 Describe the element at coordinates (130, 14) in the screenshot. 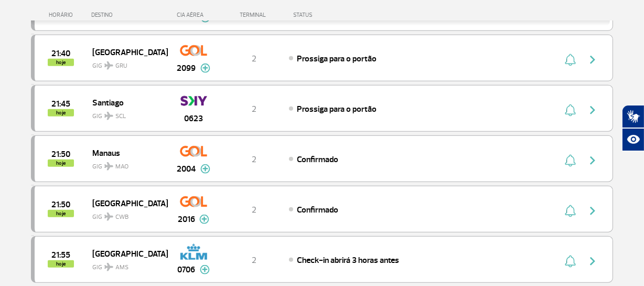

I see `div: DESTINO` at that location.